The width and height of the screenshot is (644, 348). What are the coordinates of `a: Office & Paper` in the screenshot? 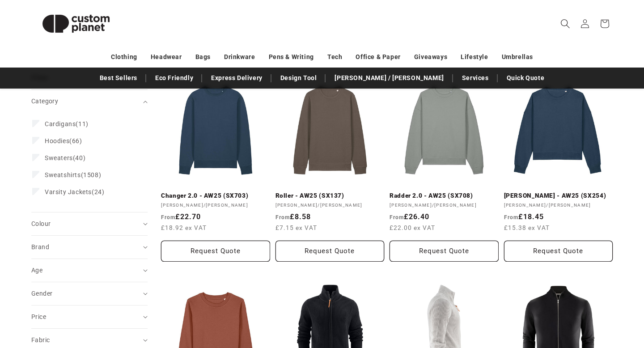 It's located at (378, 57).